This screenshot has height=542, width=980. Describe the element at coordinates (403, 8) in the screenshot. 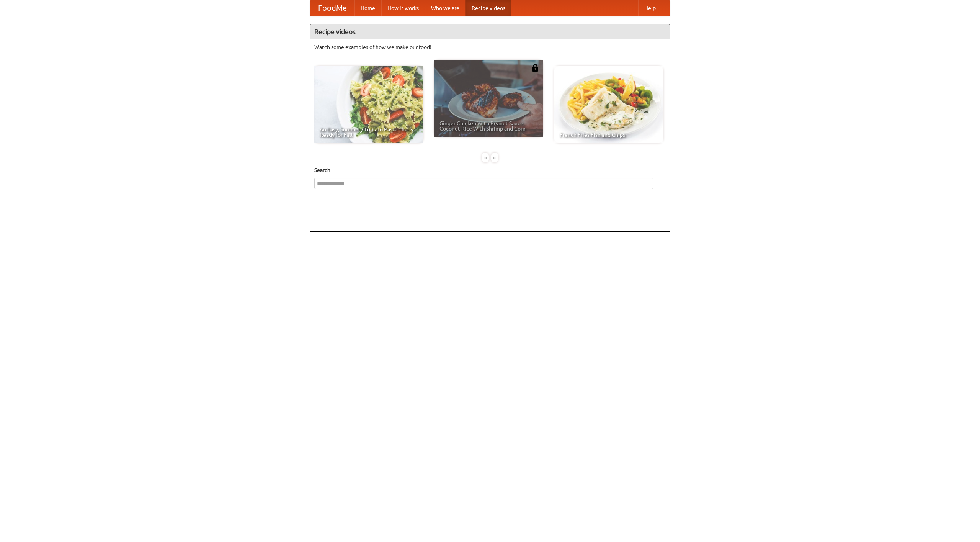

I see `a: How it works` at that location.